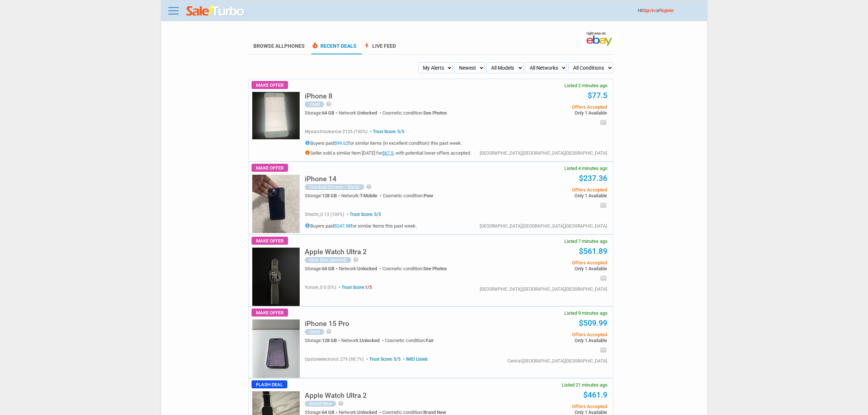 The image size is (868, 415). What do you see at coordinates (369, 287) in the screenshot?
I see `span: 1/5` at bounding box center [369, 287].